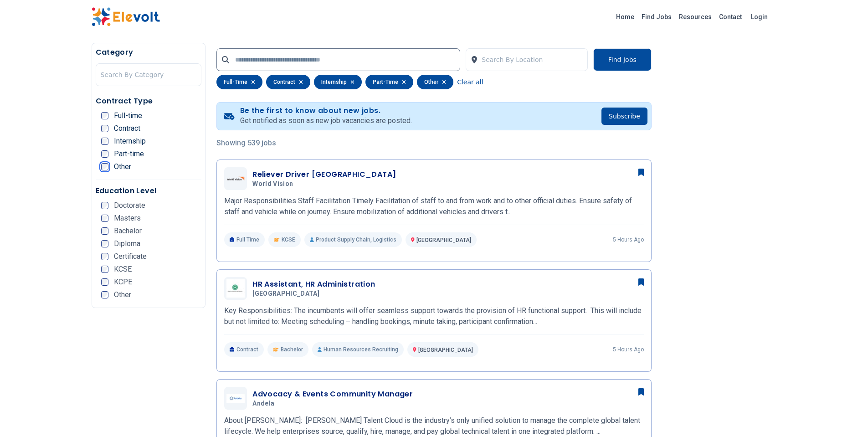  I want to click on button: Clear all, so click(470, 82).